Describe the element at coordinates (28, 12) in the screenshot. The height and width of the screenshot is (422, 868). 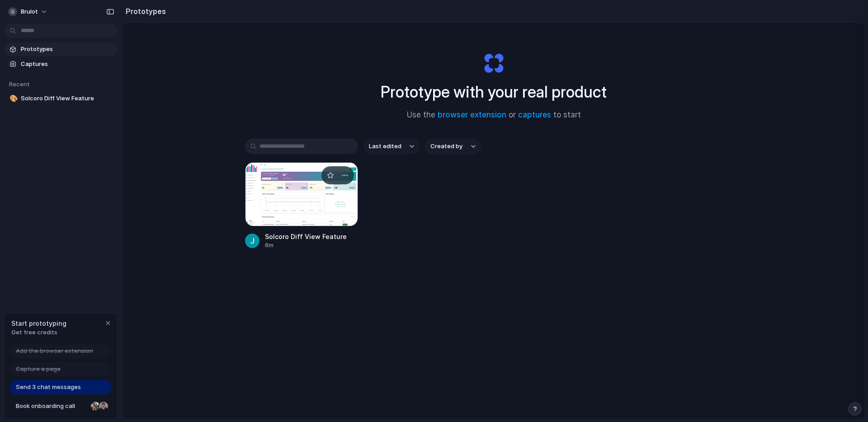
I see `button: brulot` at that location.